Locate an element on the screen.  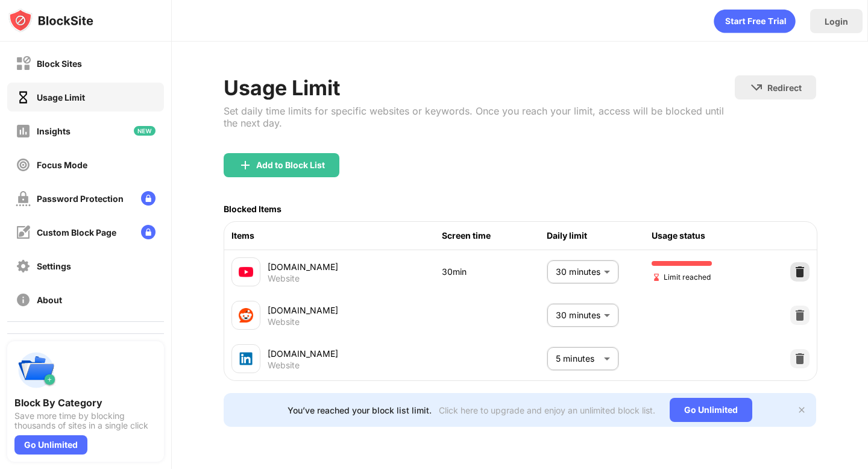
div: Block Sites is located at coordinates (59, 63).